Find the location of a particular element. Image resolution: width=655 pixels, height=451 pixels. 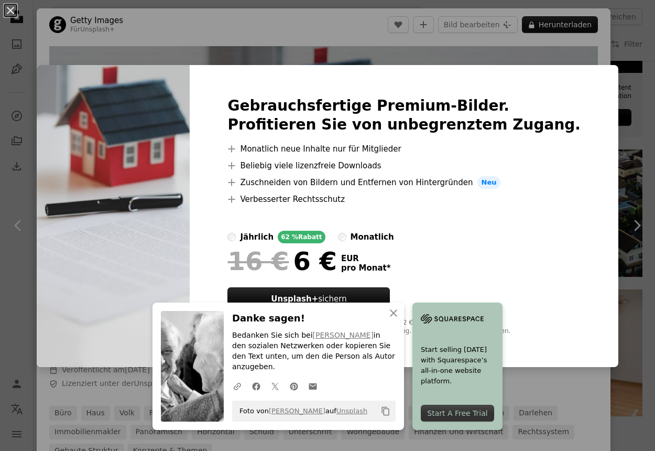

a: Unsplash is located at coordinates (352, 410).